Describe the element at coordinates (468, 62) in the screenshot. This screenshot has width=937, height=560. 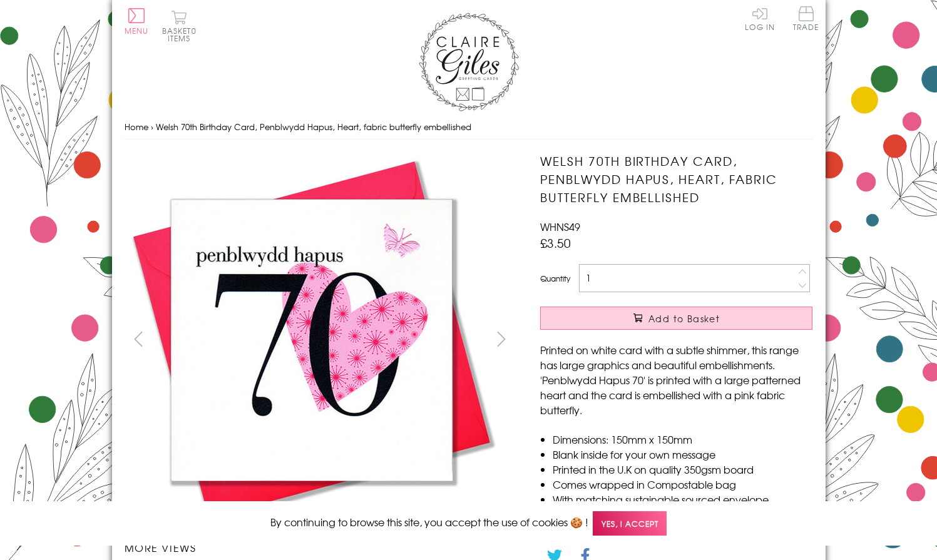
I see `img: Claire Giles Greetings Cards` at that location.